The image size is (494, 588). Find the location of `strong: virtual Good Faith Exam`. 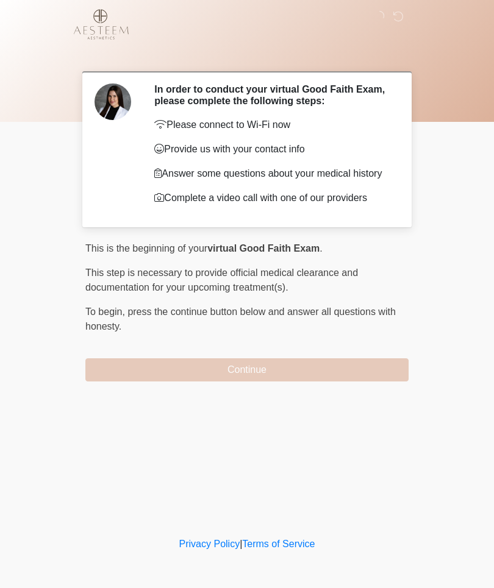

strong: virtual Good Faith Exam is located at coordinates (263, 248).